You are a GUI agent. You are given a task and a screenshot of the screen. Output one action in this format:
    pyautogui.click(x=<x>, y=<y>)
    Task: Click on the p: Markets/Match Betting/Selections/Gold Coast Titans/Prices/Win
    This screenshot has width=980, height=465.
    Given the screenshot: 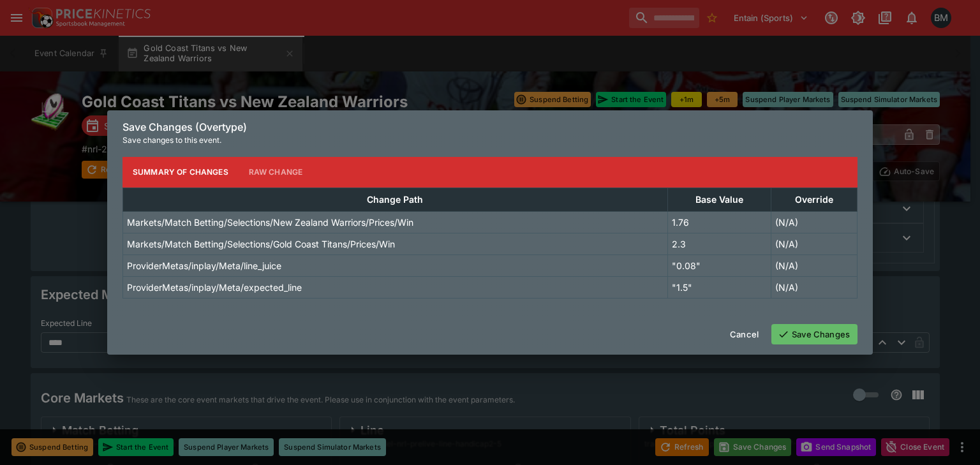 What is the action you would take?
    pyautogui.click(x=261, y=243)
    